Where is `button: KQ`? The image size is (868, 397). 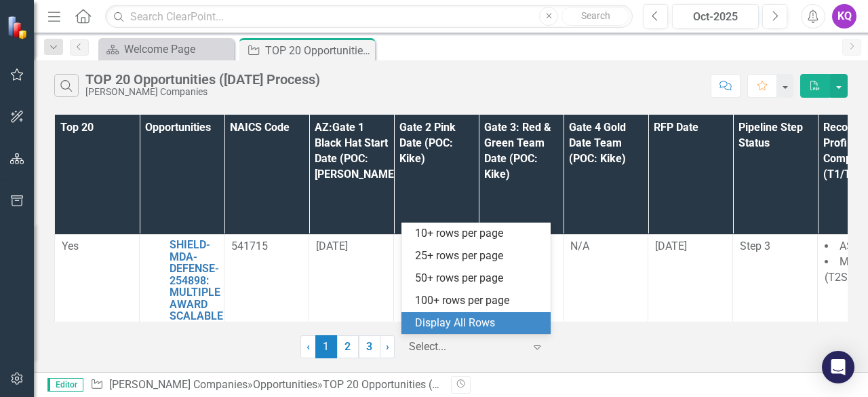 button: KQ is located at coordinates (844, 16).